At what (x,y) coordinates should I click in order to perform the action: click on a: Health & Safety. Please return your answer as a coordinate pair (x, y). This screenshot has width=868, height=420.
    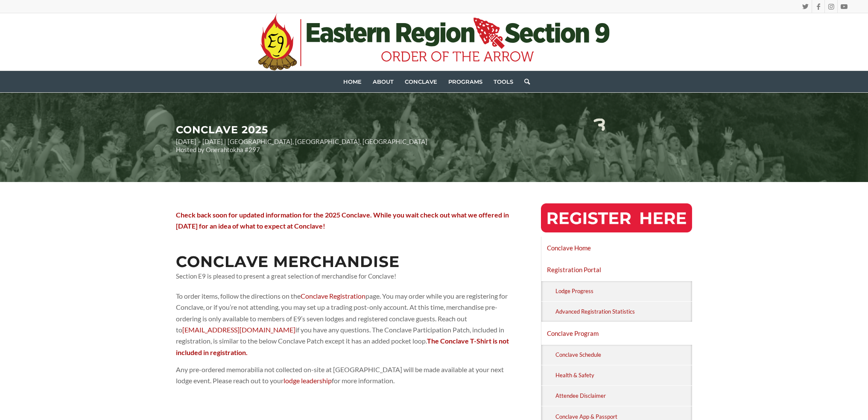
    Looking at the image, I should click on (623, 375).